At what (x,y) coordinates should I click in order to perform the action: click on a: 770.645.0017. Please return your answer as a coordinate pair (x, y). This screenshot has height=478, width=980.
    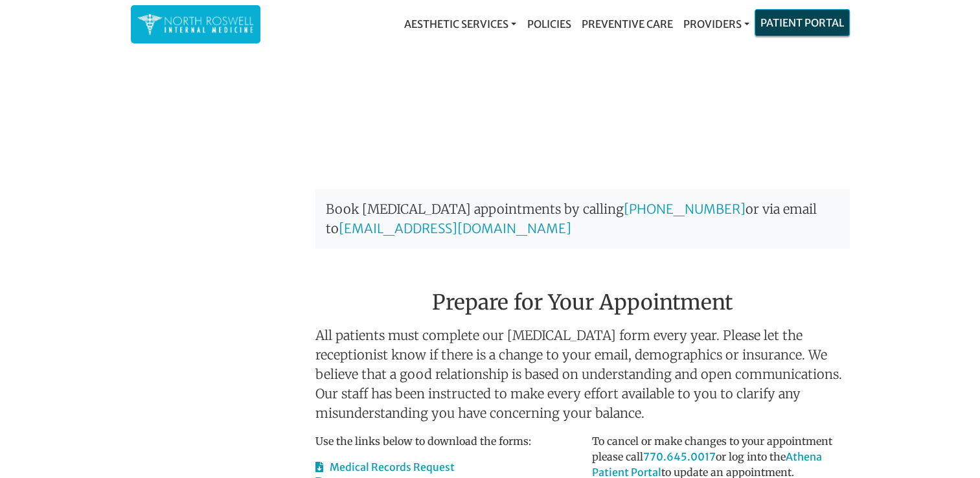
    Looking at the image, I should click on (679, 457).